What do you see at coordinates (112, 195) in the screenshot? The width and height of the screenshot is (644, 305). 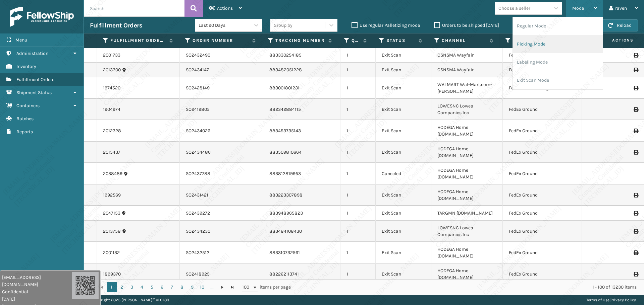 I see `a: 1992569` at bounding box center [112, 195].